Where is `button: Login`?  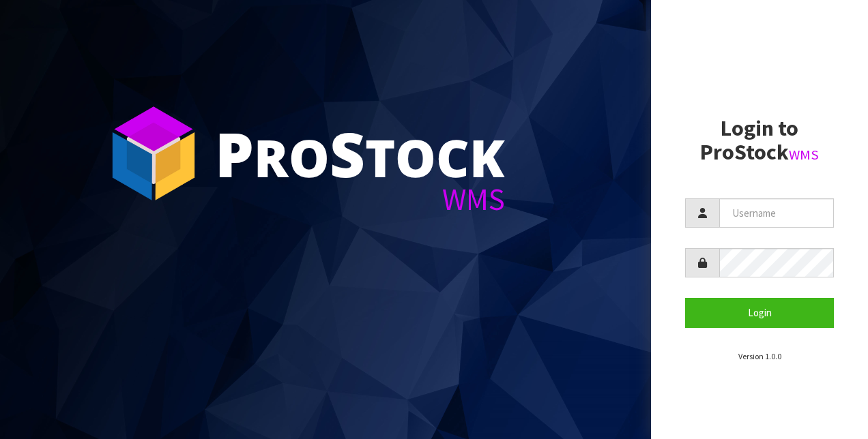 button: Login is located at coordinates (759, 312).